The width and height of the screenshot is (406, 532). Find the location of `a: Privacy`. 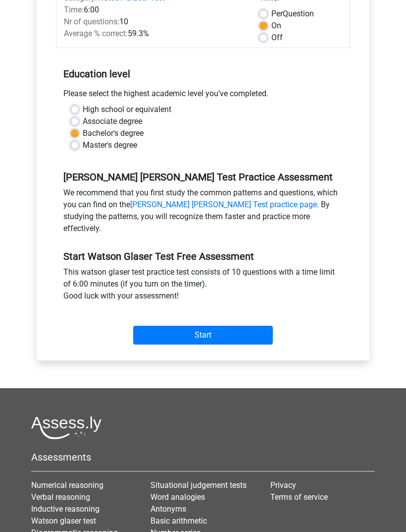

a: Privacy is located at coordinates (283, 485).